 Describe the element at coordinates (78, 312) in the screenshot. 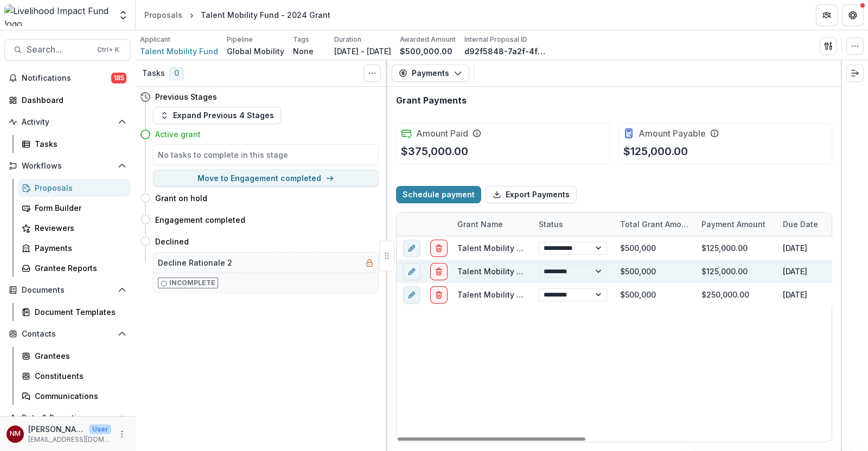

I see `div: Document Templates` at that location.